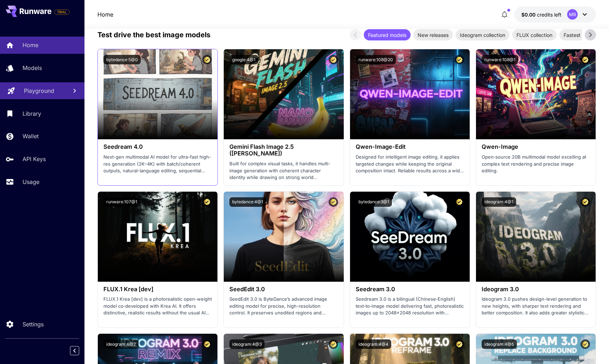 The height and width of the screenshot is (364, 609). What do you see at coordinates (482, 35) in the screenshot?
I see `div: Ideogram collection` at bounding box center [482, 35].